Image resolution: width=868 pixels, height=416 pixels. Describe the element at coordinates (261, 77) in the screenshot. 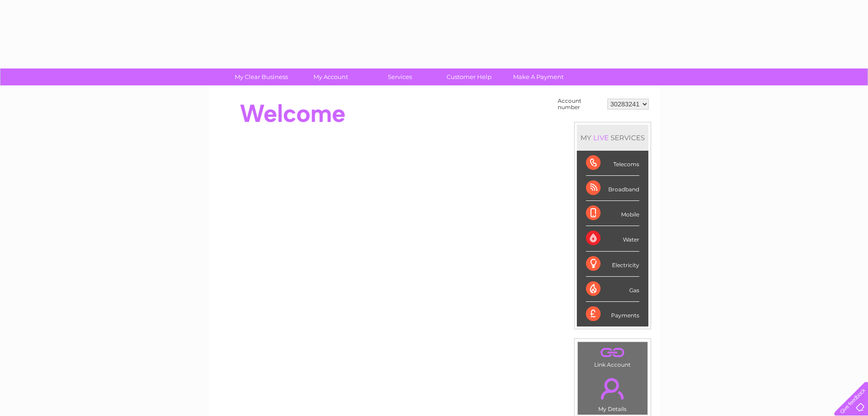

I see `a: My Clear Business` at that location.